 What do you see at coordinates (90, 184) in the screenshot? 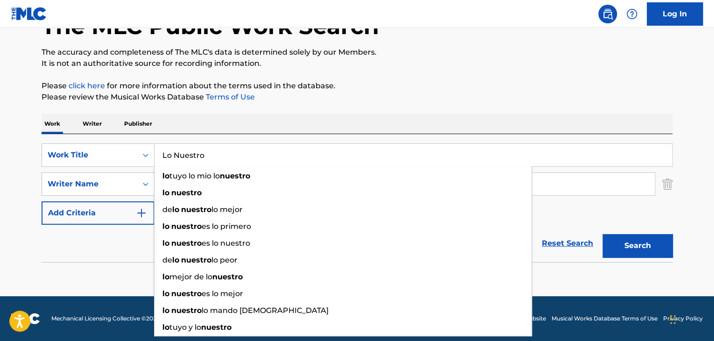
I see `div: Writer Name` at bounding box center [90, 184].